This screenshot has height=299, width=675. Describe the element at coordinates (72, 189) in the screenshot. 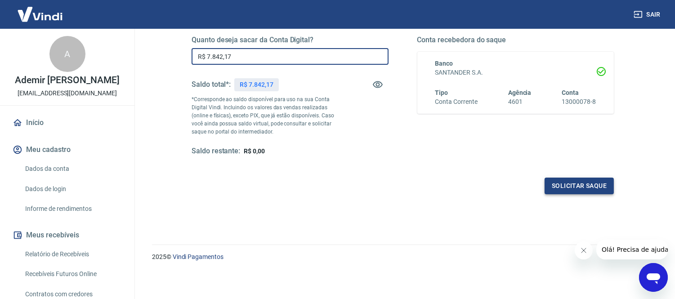

I see `a: Dados de login` at that location.